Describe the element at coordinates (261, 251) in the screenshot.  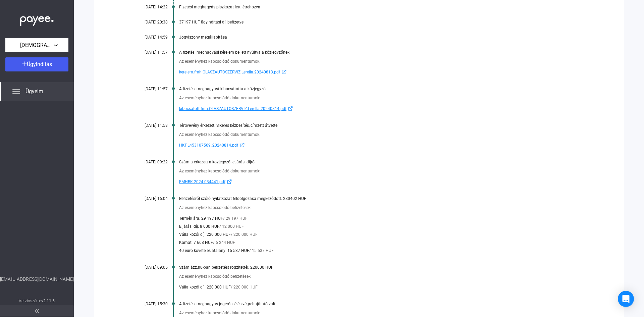
I see `span: / 15 537 HUF` at that location.